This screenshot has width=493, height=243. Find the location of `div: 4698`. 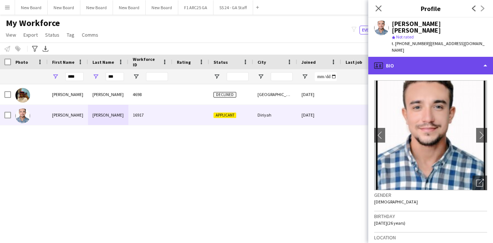

div: 4698 is located at coordinates (150, 94).